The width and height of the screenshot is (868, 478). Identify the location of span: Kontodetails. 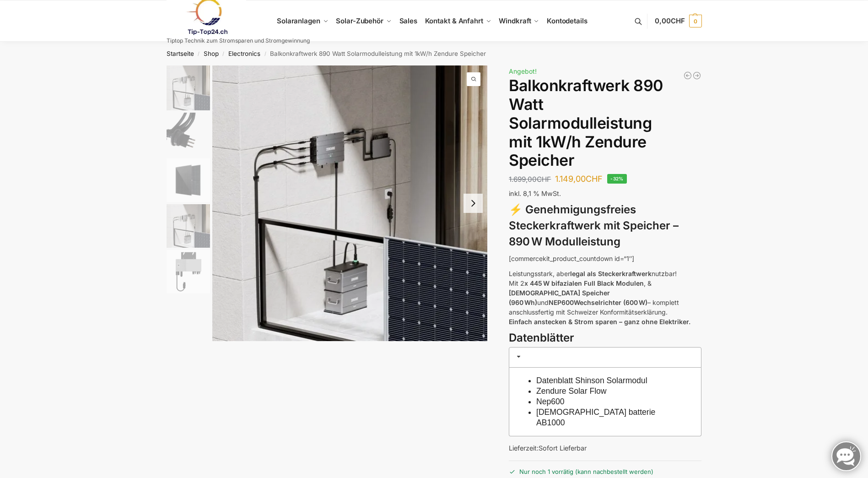
(567, 21).